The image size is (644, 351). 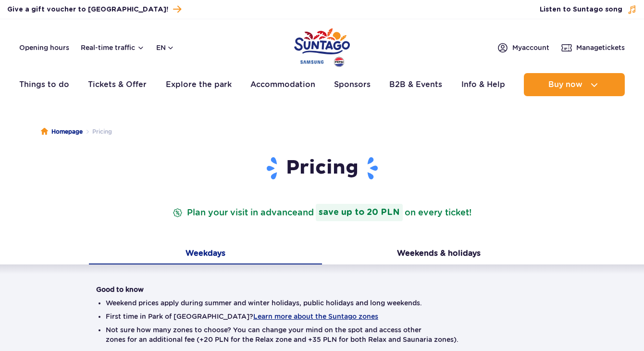 What do you see at coordinates (283, 84) in the screenshot?
I see `a: Accommodation` at bounding box center [283, 84].